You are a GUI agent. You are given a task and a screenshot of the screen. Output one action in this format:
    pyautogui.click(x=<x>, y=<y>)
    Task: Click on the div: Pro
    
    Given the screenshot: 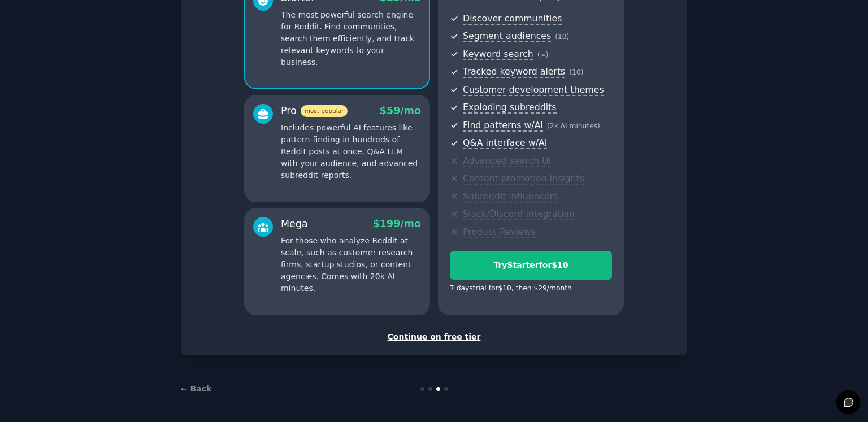 What is the action you would take?
    pyautogui.click(x=314, y=111)
    